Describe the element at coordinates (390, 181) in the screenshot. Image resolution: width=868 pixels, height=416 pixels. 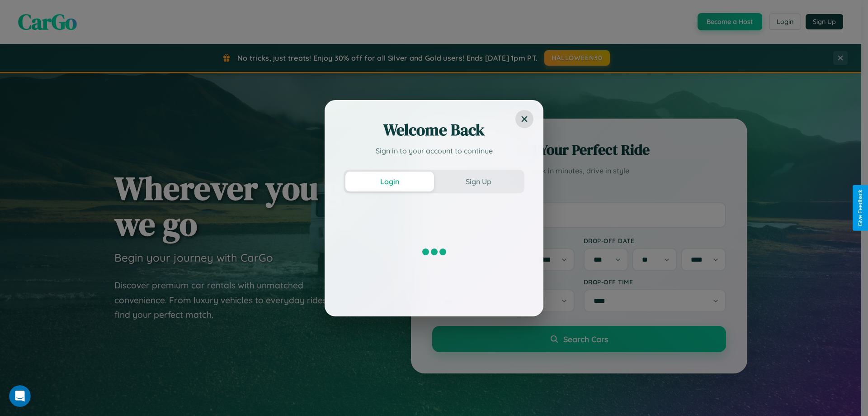
I see `button: Login` at that location.